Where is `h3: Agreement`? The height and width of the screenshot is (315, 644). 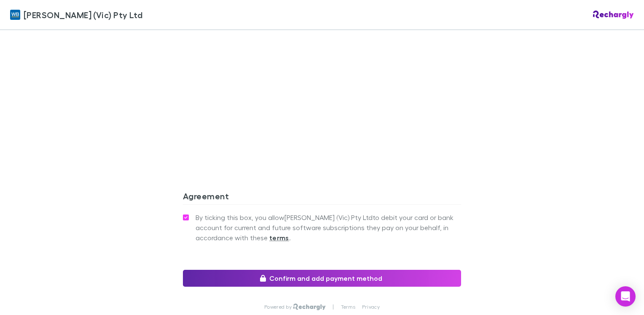 h3: Agreement is located at coordinates (322, 197).